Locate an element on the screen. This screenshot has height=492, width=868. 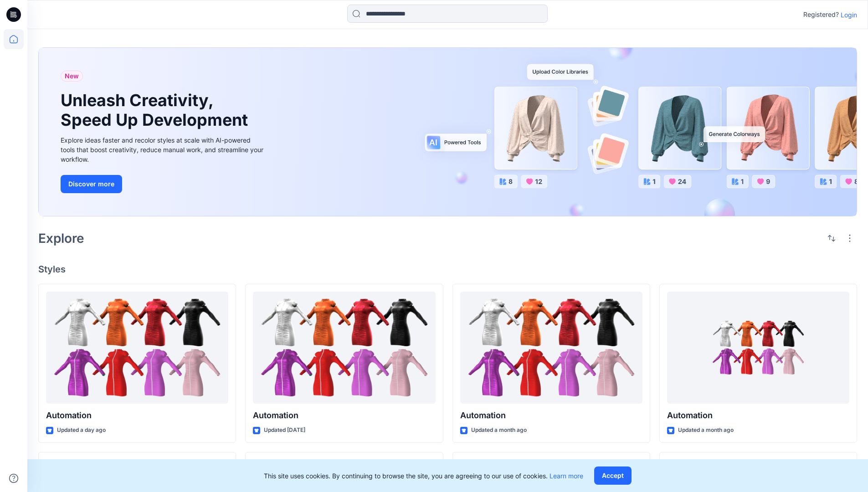
p: Registered? is located at coordinates (821, 15).